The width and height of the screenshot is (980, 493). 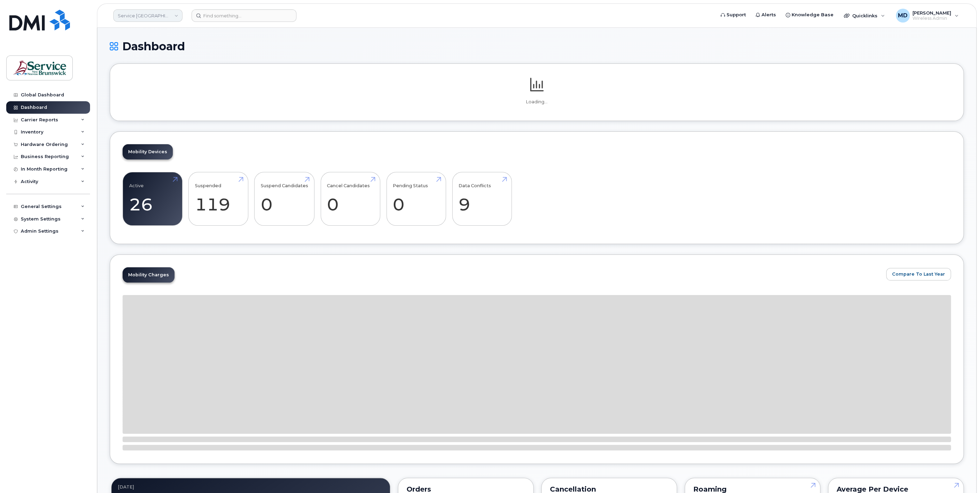 What do you see at coordinates (149, 275) in the screenshot?
I see `a: Mobility Charges` at bounding box center [149, 275].